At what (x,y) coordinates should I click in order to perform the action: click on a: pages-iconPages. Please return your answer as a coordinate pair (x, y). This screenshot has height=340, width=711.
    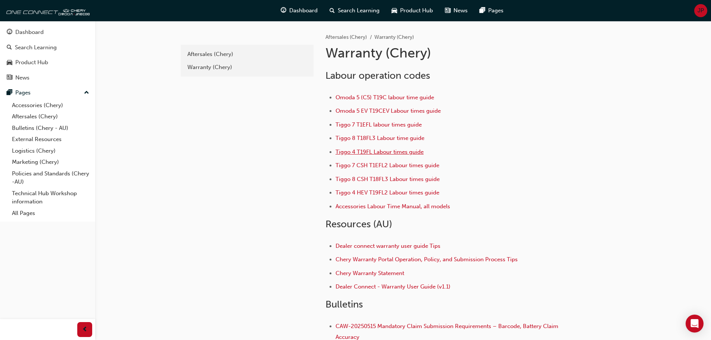
    Looking at the image, I should click on (491, 10).